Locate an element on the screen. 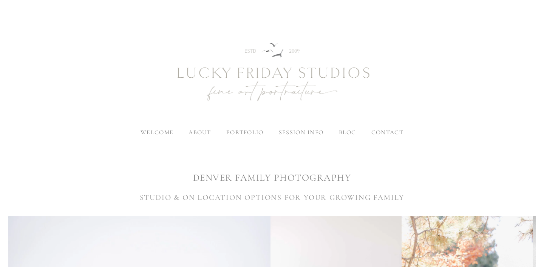 The image size is (544, 267). span: blog is located at coordinates (347, 133).